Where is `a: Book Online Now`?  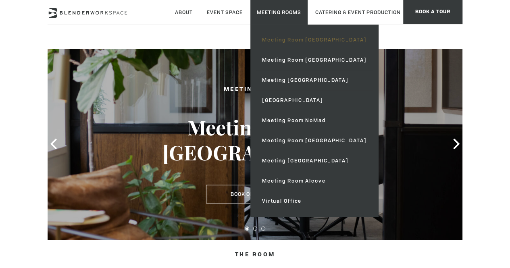 a: Book Online Now is located at coordinates (255, 194).